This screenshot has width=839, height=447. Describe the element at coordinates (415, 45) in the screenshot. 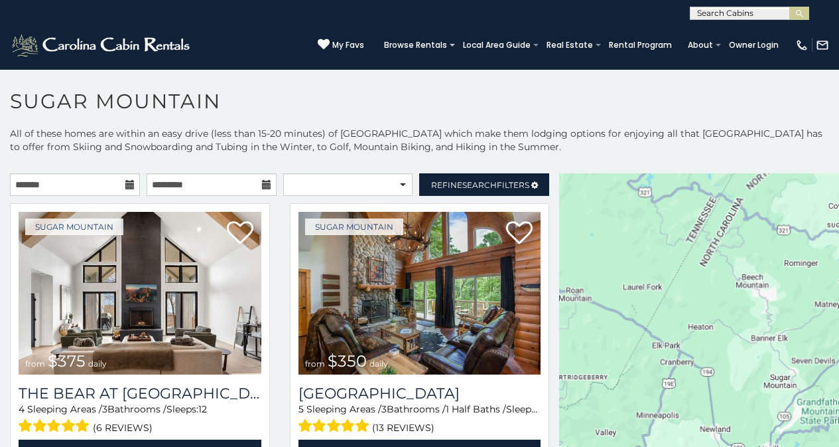

I see `a: Browse Rentals` at that location.